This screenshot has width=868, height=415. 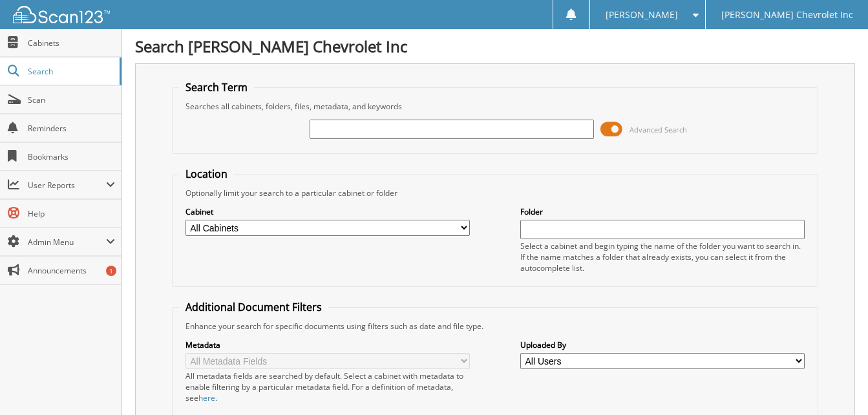 I want to click on div: All metadata fields are searched by default. Select a cabinet with metadata to enable filtering b..., so click(x=328, y=387).